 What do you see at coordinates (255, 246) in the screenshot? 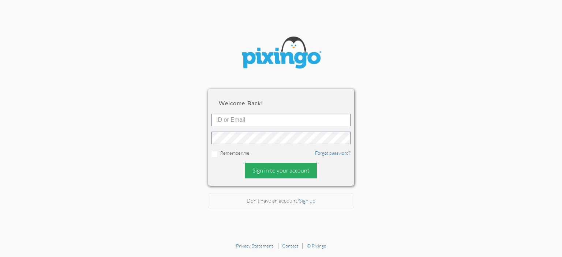
I see `a: Privacy Statement` at bounding box center [255, 246].